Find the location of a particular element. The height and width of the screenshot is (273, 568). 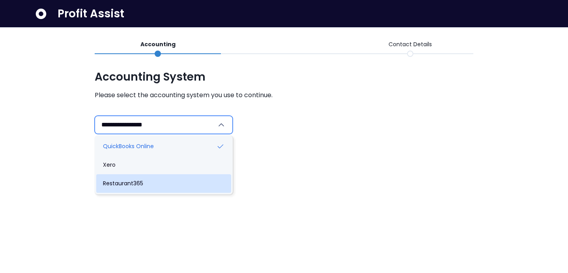

p: Contact Details is located at coordinates (410, 44).